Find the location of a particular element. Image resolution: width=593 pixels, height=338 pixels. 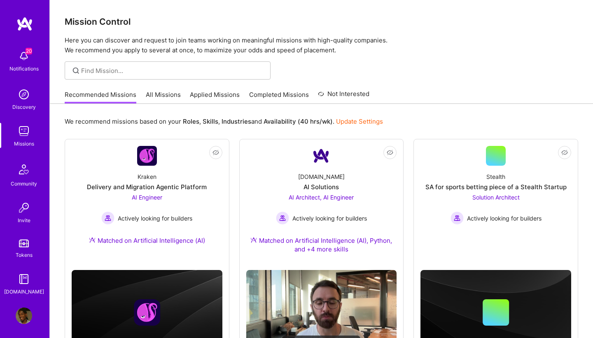

img: teamwork is located at coordinates (24, 131).